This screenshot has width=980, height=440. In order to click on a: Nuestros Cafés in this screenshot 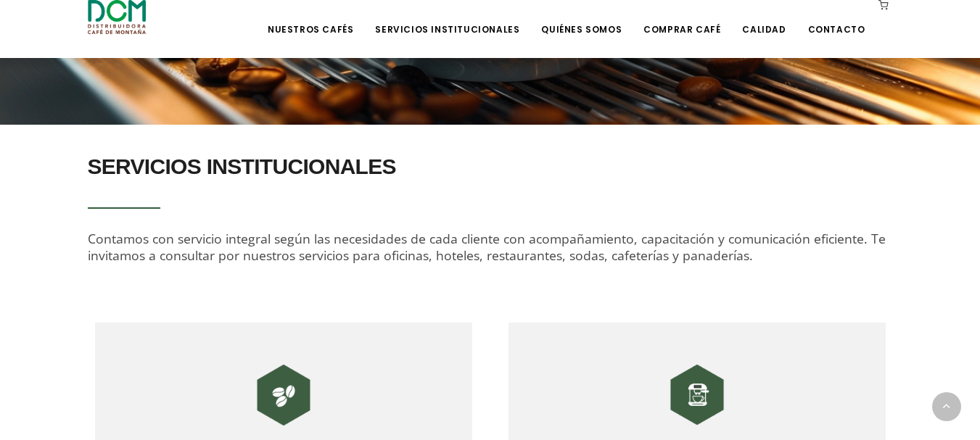, I will do `click(311, 18)`.